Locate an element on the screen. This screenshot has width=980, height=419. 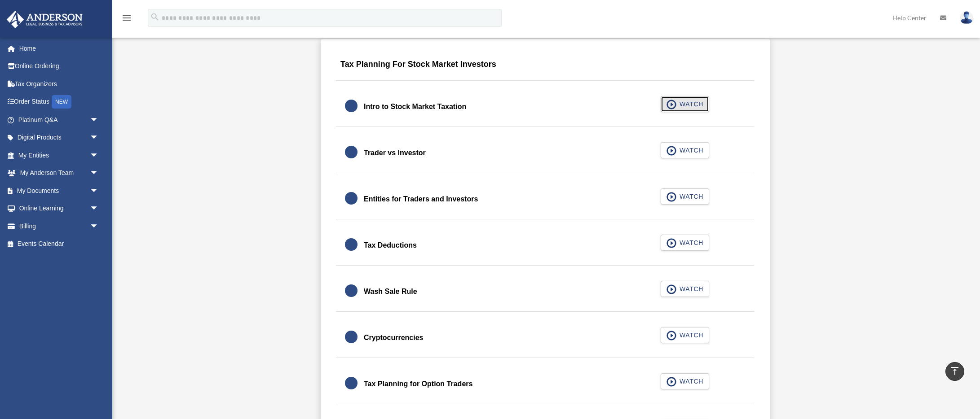
img: Anderson Advisors Platinum Portal is located at coordinates (45, 20).